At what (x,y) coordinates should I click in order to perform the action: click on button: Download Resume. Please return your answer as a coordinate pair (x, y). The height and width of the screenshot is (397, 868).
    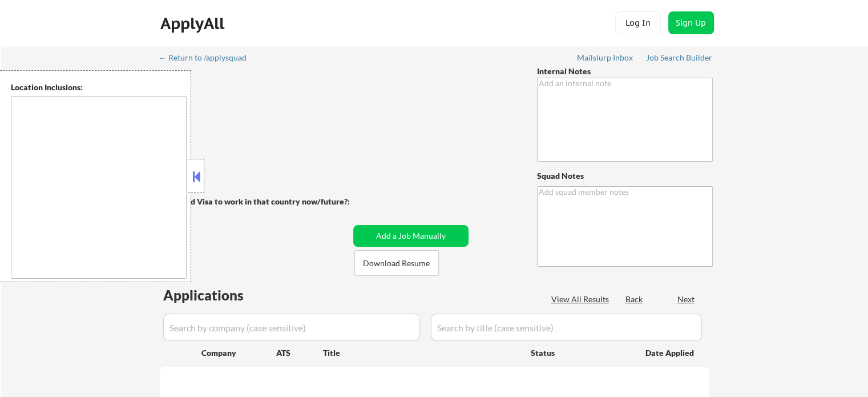
    Looking at the image, I should click on (397, 263).